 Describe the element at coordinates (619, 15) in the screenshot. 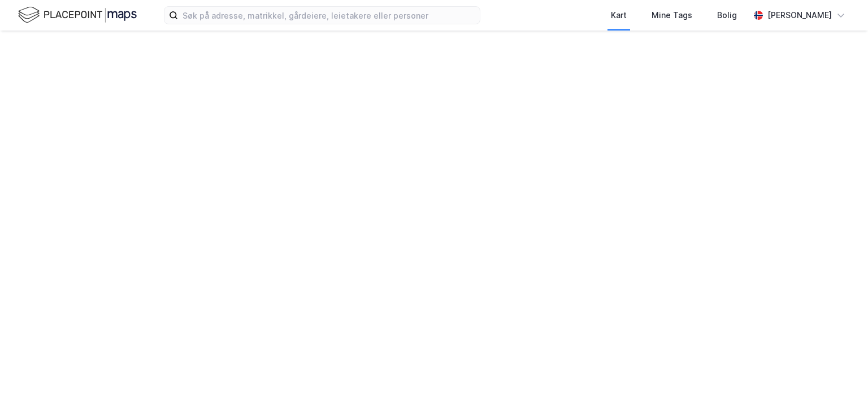

I see `div: Kart` at that location.